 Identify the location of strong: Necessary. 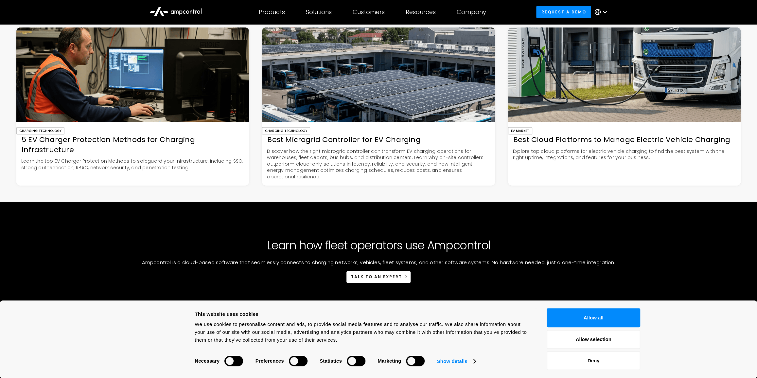
(207, 361).